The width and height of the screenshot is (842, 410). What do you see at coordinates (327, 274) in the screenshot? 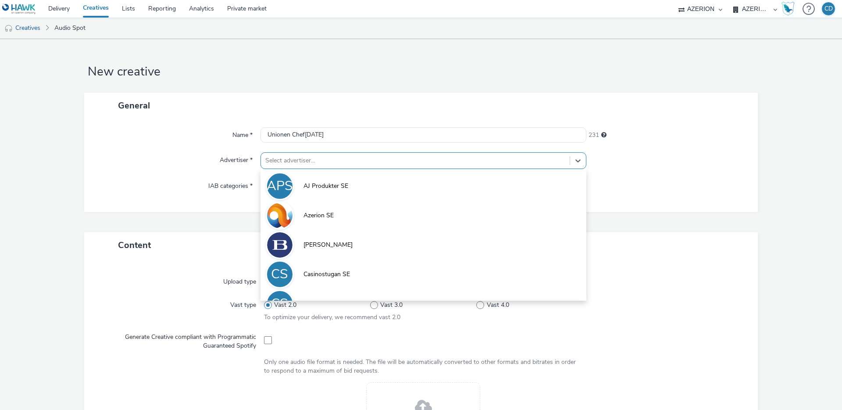
I see `span: Casinostugan SE` at bounding box center [327, 274].